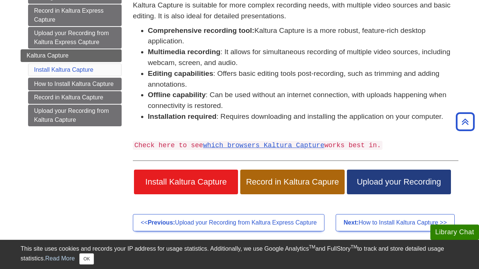  Describe the element at coordinates (303, 117) in the screenshot. I see `li: : Requires downloading and installing the application on your computer.` at that location.